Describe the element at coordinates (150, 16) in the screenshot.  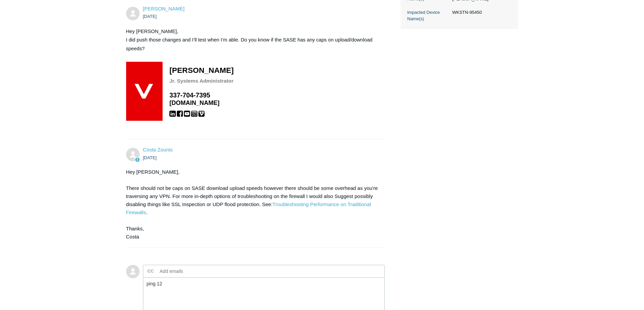
I see `time: 10/06/2025, 12:16` at that location.